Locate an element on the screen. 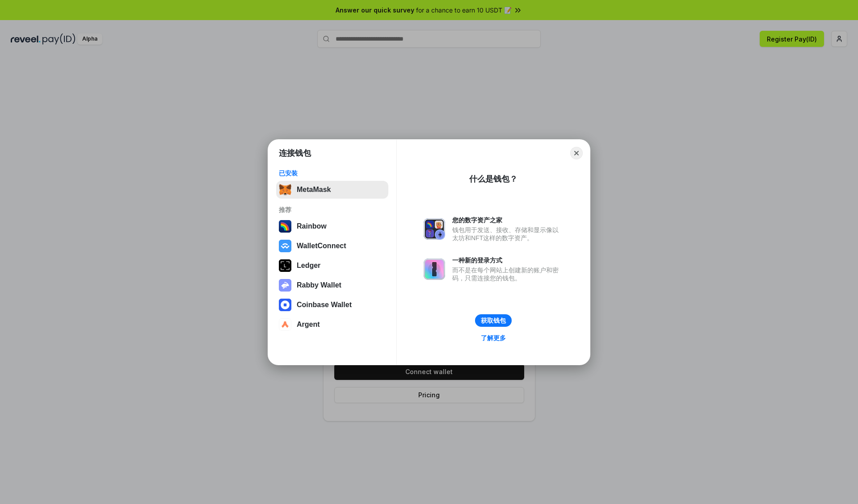 This screenshot has width=858, height=504. img: svg+xml,%3Csvg%20xmlns%3D%22http%3A%2F%2Fwww.w3.org%2F2000%2Fsvg%22%20width%3D%2228%22%20height%3... is located at coordinates (285, 266).